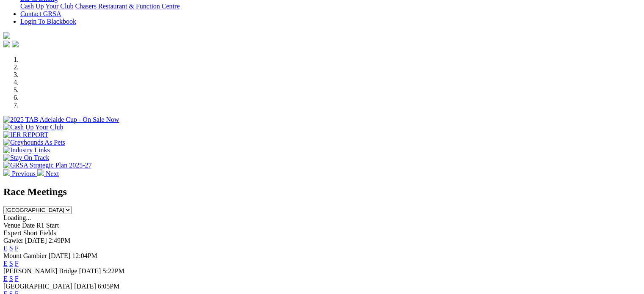 The height and width of the screenshot is (294, 644). What do you see at coordinates (7, 172) in the screenshot?
I see `img: chevron-left-pager-white.svg` at bounding box center [7, 172].